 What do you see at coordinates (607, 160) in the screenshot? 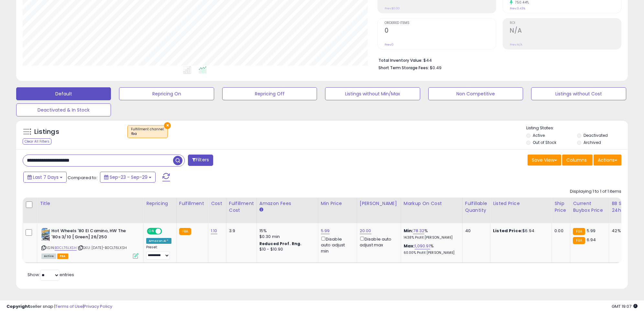
I see `button: Actions` at bounding box center [607, 160].